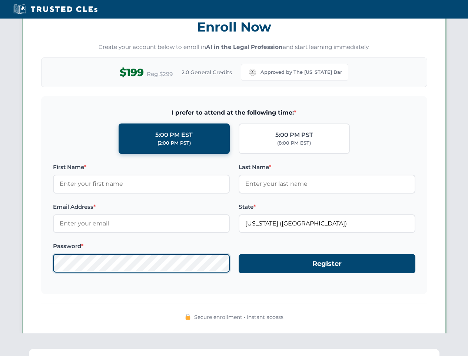 The width and height of the screenshot is (468, 356). I want to click on strong: AI in the Legal Profession, so click(244, 47).